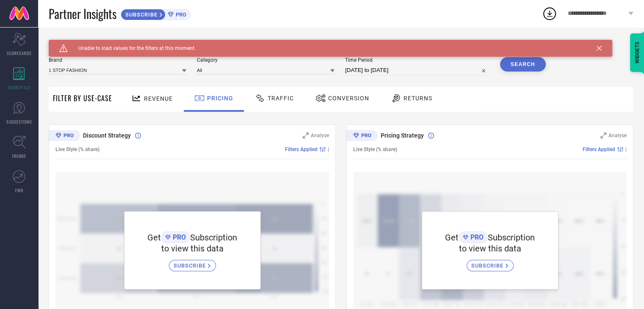  I want to click on span: Unable to load values for the filters at this moment., so click(131, 48).